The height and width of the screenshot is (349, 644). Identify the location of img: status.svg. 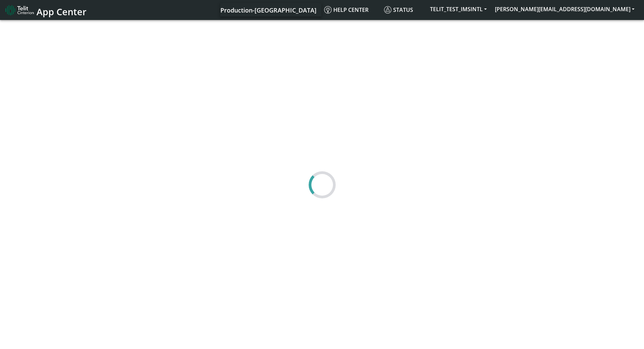
(387, 10).